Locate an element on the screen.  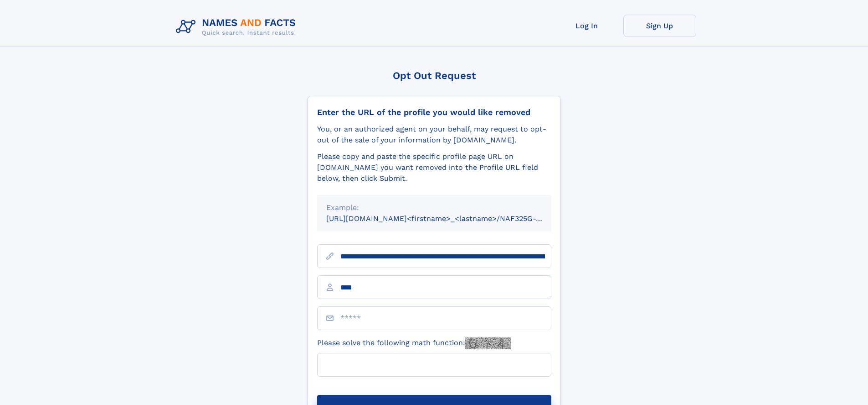
a: Log In is located at coordinates (587, 25).